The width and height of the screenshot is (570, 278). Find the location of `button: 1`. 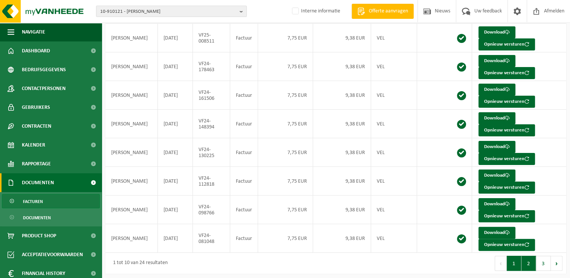

button: 1 is located at coordinates (514, 263).